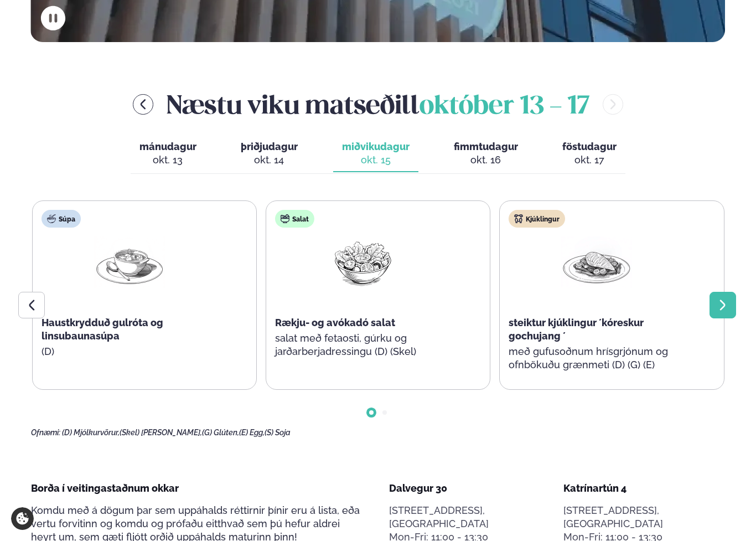  I want to click on span: október 13 - 17, so click(505, 107).